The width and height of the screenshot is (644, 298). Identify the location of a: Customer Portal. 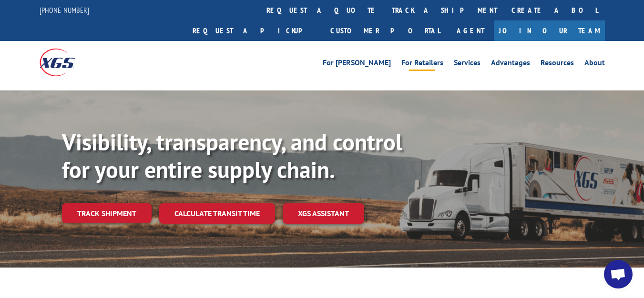
(385, 30).